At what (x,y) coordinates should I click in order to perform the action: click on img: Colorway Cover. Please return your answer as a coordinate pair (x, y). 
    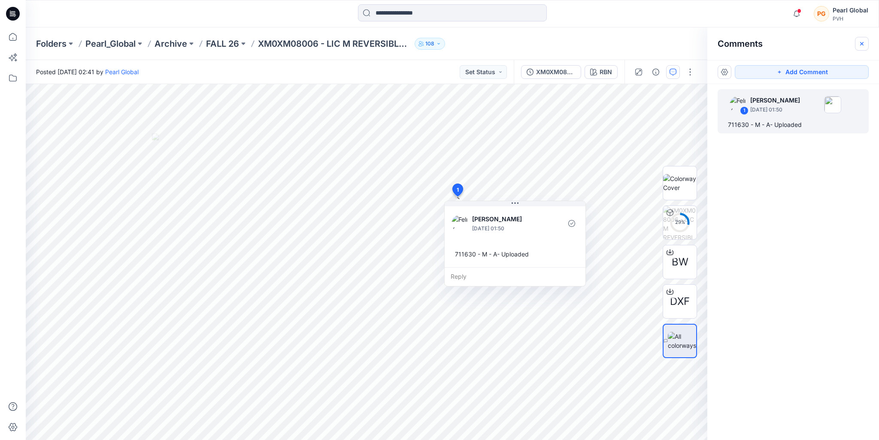
    Looking at the image, I should click on (680, 183).